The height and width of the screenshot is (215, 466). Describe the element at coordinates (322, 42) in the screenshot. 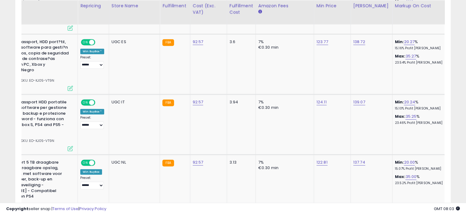

I see `a: 123.77` at that location.